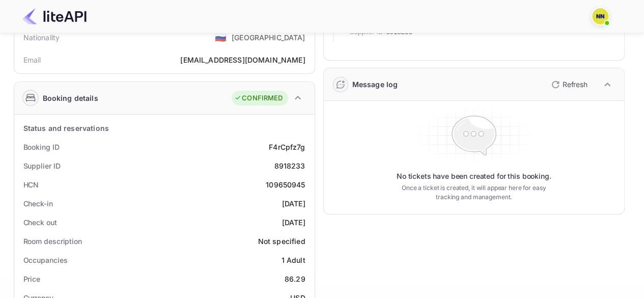  I want to click on button: Refresh, so click(568, 84).